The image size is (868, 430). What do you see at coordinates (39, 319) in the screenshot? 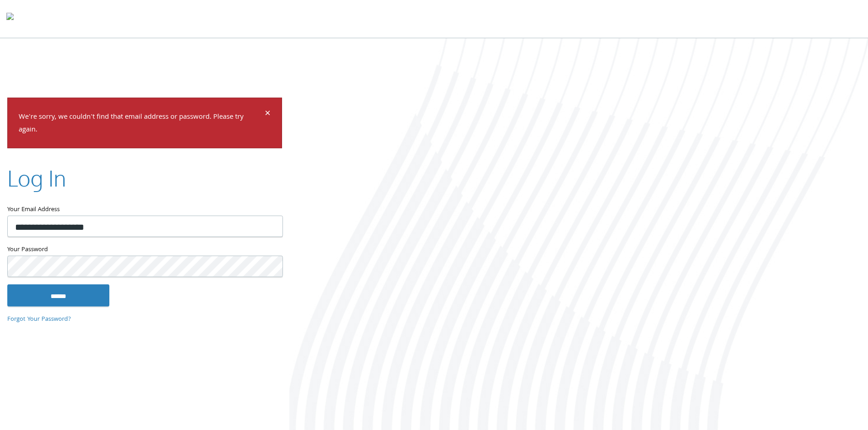
I see `a: Forgot Your Password?` at bounding box center [39, 319].